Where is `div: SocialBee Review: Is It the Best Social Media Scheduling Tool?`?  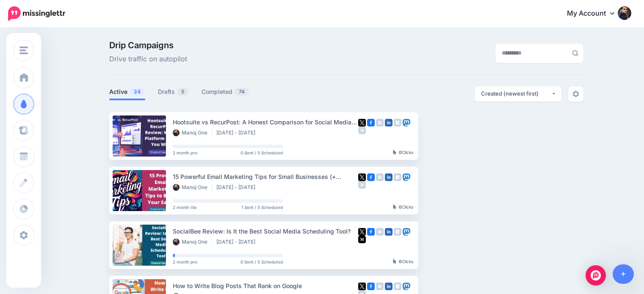 div: SocialBee Review: Is It the Best Social Media Scheduling Tool? is located at coordinates (265, 231).